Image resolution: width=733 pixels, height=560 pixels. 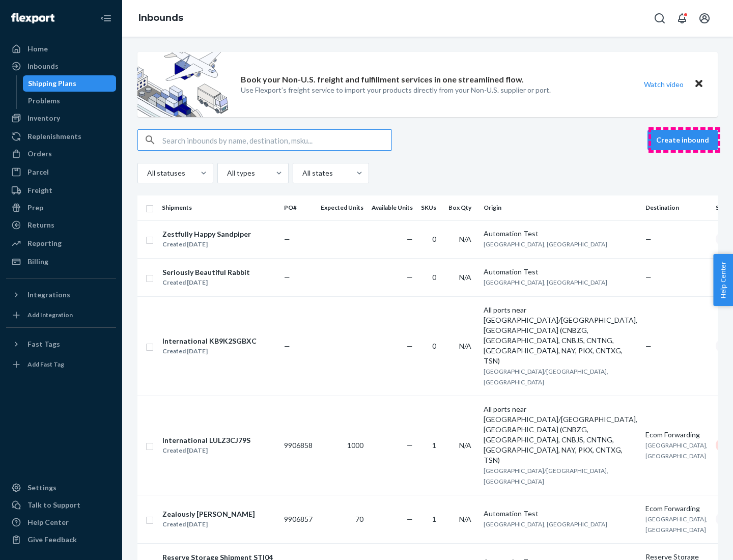 I want to click on a: Settings, so click(x=61, y=487).